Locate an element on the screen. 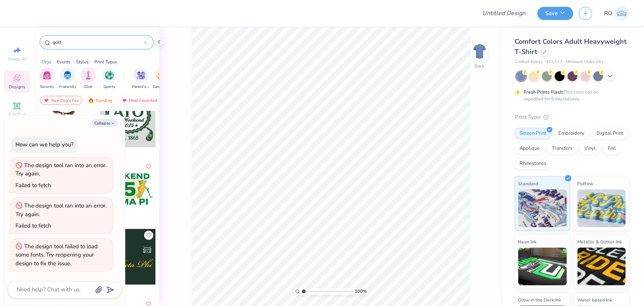 The height and width of the screenshot is (306, 644). span: Sports is located at coordinates (109, 87).